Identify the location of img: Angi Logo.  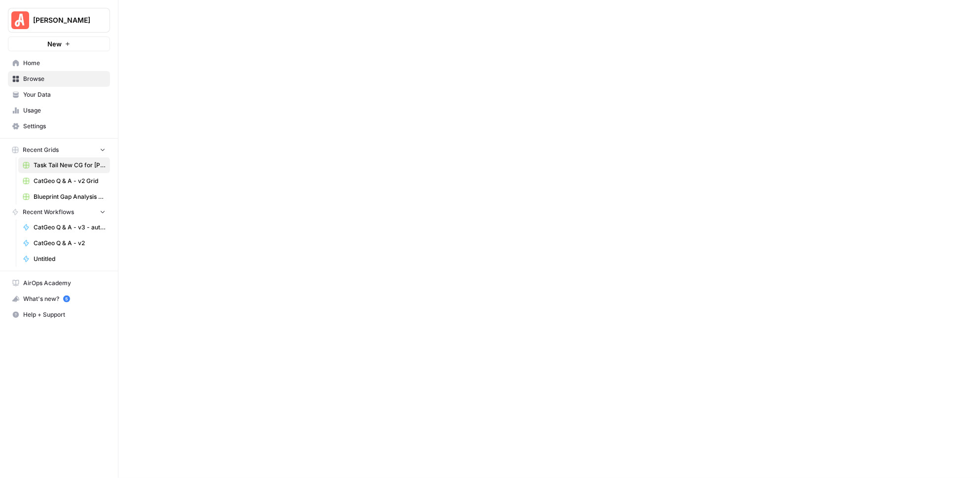
(21, 20).